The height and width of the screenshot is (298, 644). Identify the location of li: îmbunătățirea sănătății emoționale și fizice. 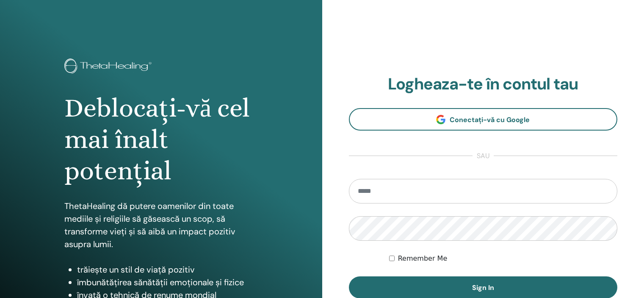
(167, 282).